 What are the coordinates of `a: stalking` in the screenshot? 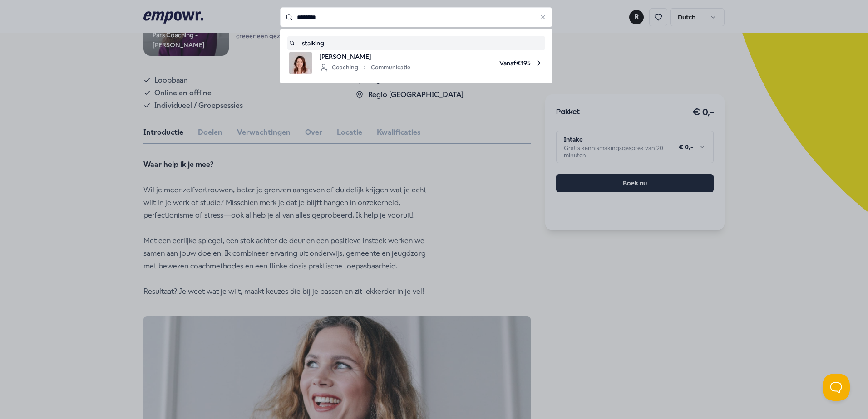 It's located at (416, 43).